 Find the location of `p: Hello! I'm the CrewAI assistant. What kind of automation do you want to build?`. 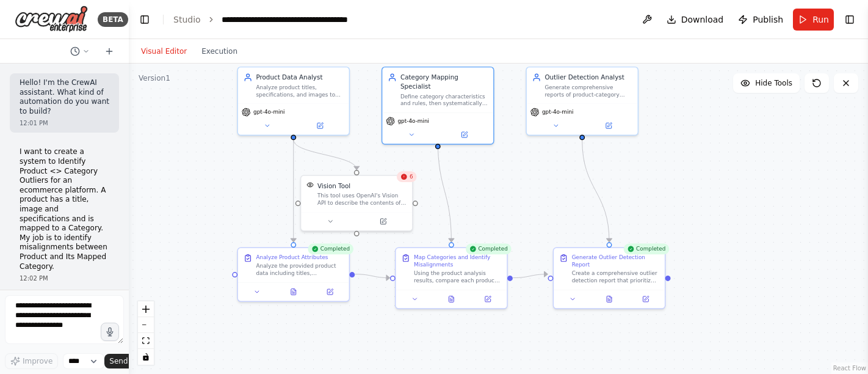

p: Hello! I'm the CrewAI assistant. What kind of automation do you want to build? is located at coordinates (64, 97).